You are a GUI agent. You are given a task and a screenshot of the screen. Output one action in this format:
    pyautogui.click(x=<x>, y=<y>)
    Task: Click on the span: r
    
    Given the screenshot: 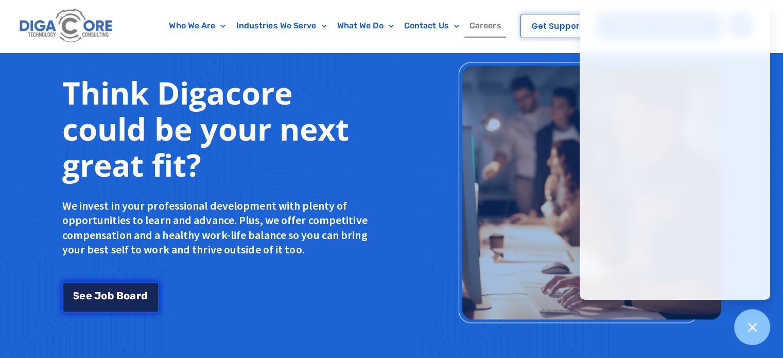 What is the action you would take?
    pyautogui.click(x=139, y=296)
    